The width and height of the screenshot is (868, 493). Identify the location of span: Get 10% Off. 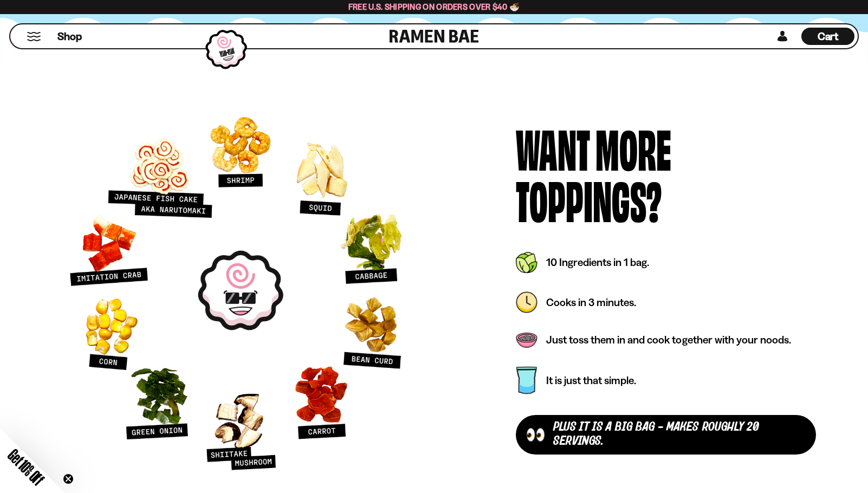
(26, 468).